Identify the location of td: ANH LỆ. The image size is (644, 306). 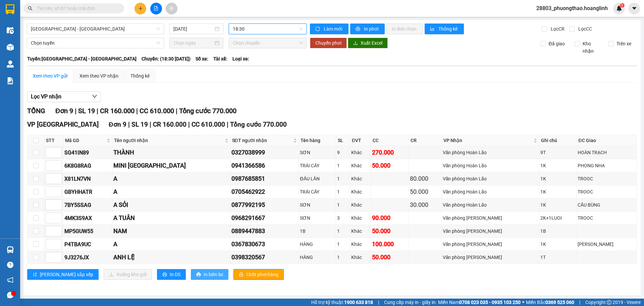
(171, 257).